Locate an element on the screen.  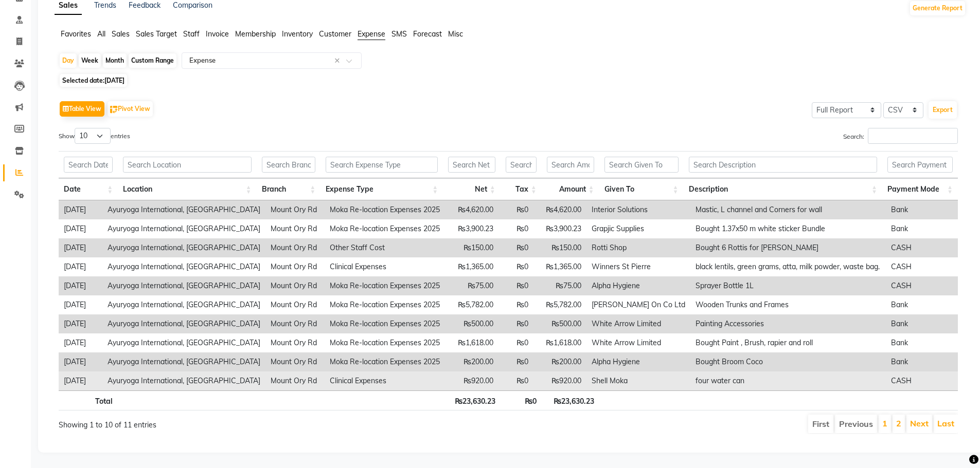
th: ₨0 is located at coordinates (521, 400).